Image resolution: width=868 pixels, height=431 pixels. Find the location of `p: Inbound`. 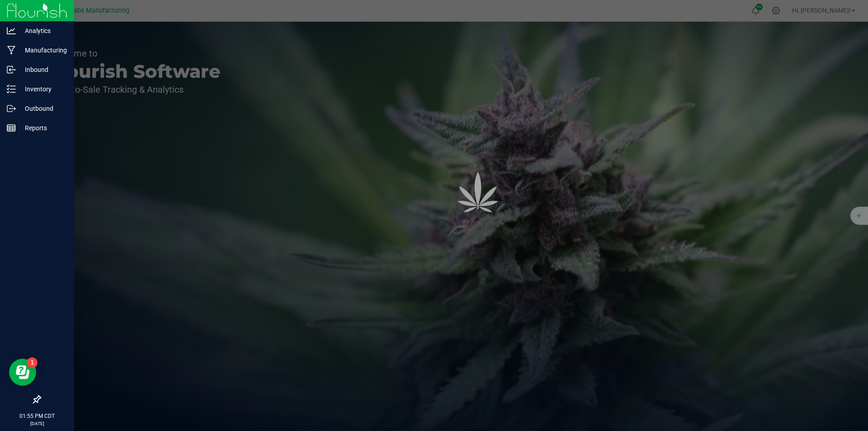

p: Inbound is located at coordinates (43, 69).